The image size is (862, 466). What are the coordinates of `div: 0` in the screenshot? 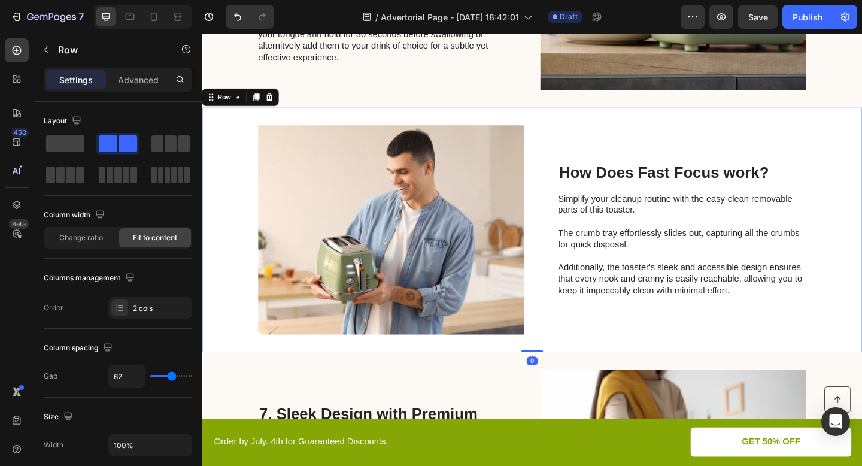 It's located at (359, 356).